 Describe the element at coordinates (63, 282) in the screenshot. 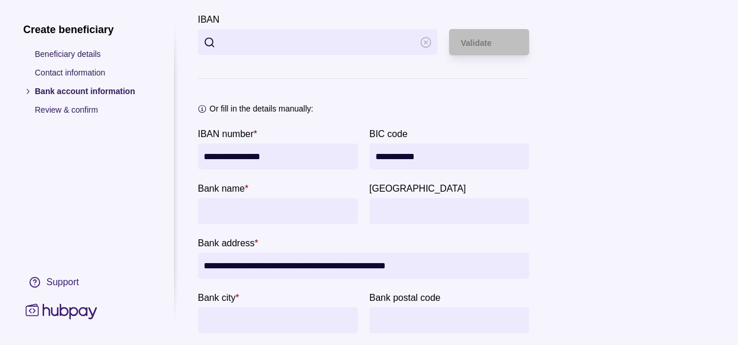

I see `div: Support` at that location.